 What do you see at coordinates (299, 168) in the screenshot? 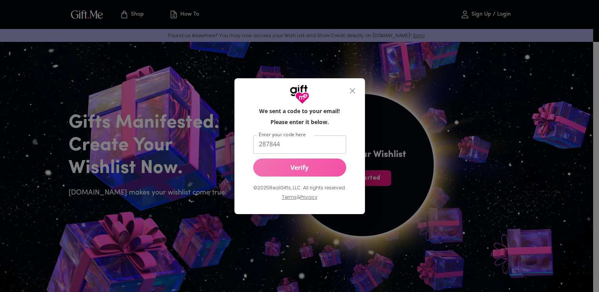
I see `button: Verify` at bounding box center [299, 168].